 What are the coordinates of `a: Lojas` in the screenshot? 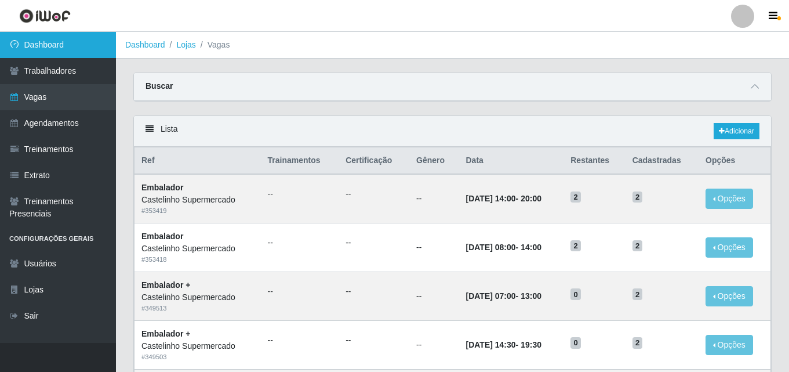 It's located at (186, 45).